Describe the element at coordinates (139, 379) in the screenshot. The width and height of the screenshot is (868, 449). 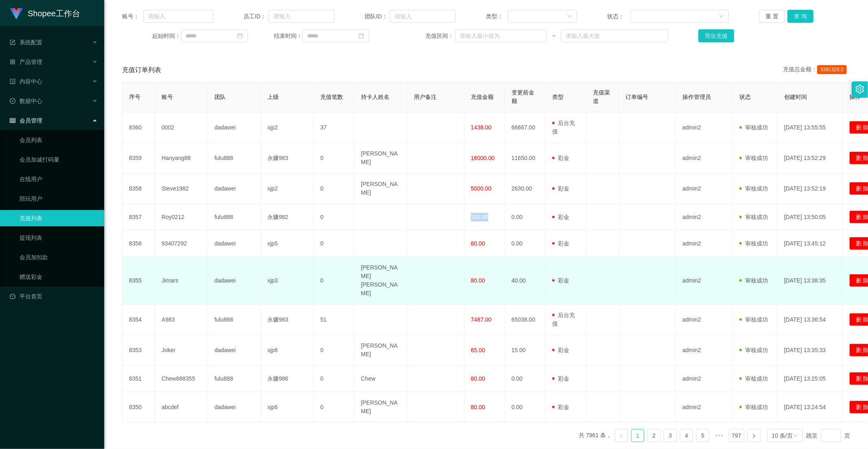
I see `td: 8351` at that location.